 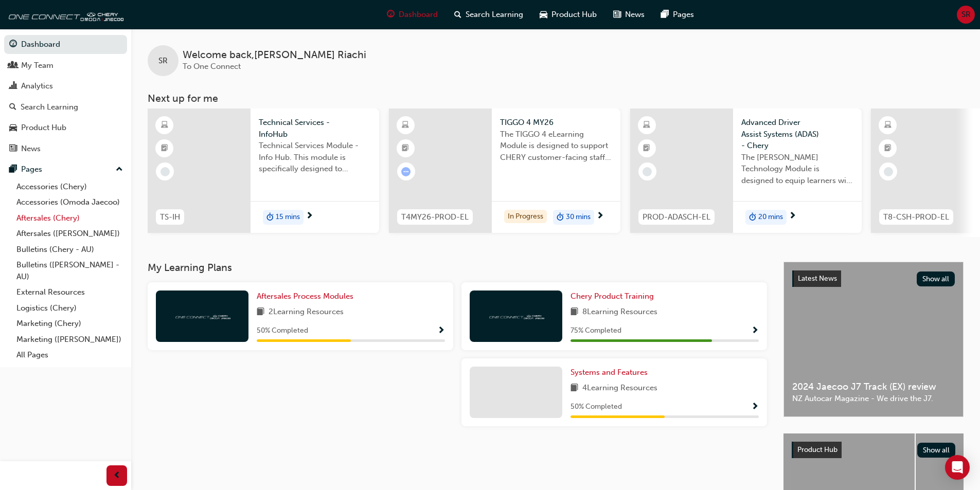 I want to click on a: Latest NewsShow all2024 Jaecoo J7 Track (EX) reviewNZ Autocar Magazine - We drive the J7., so click(x=873, y=339).